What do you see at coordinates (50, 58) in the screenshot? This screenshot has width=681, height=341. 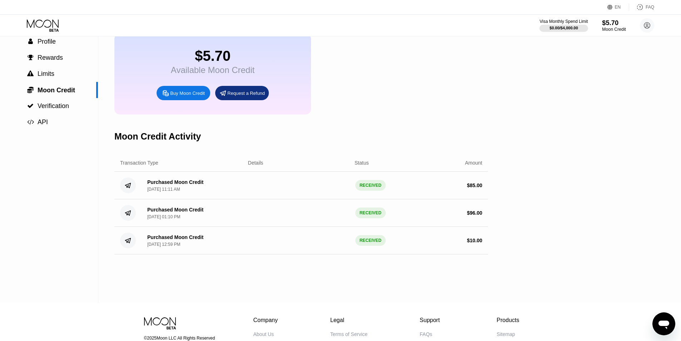 I see `span: Rewards` at bounding box center [50, 58].